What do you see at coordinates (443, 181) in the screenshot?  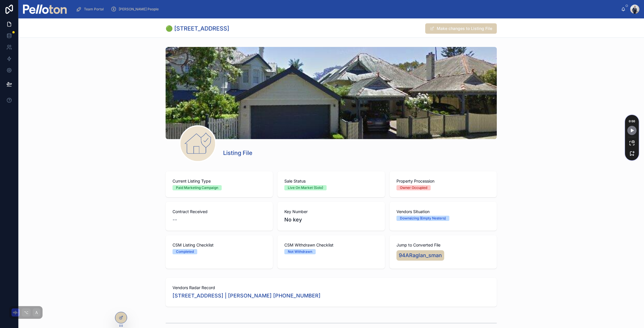 I see `span: Property Procession` at bounding box center [443, 181].